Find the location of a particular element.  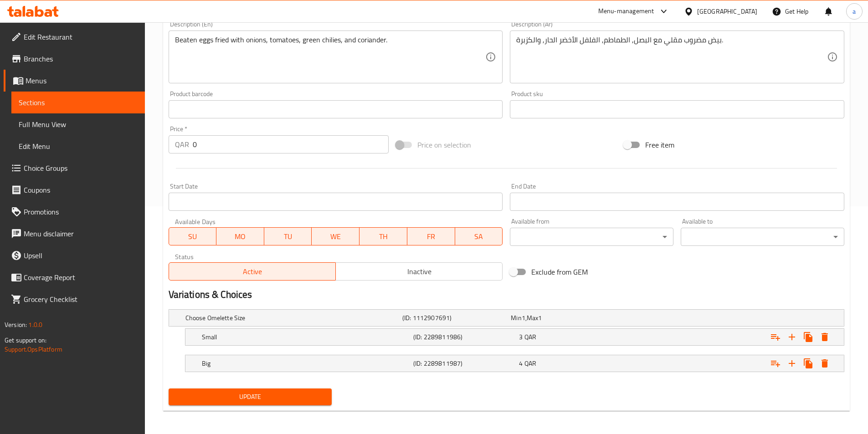

input: Please enter product barcode is located at coordinates (335, 109).